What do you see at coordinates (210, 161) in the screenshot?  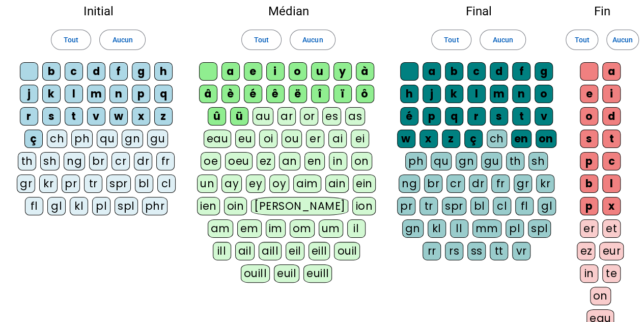 I see `div: oe` at bounding box center [210, 161].